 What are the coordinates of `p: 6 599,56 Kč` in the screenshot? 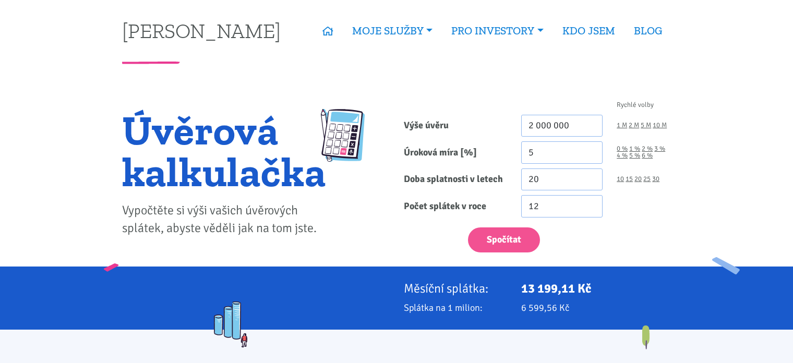 It's located at (596, 308).